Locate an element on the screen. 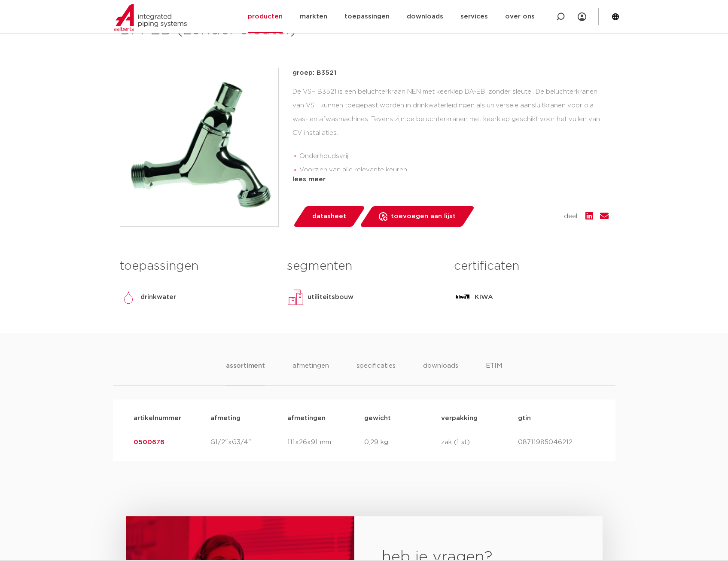 The image size is (728, 561). img: utiliteitsbouw is located at coordinates (296, 298).